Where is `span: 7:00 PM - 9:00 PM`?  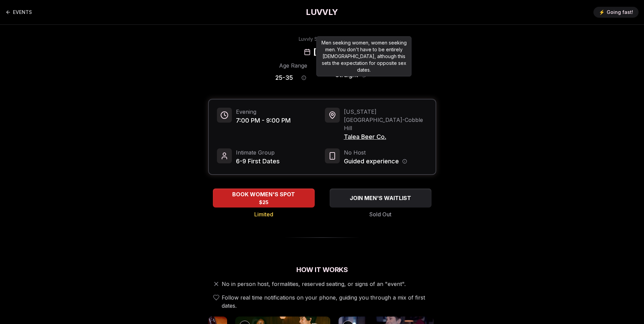
span: 7:00 PM - 9:00 PM is located at coordinates (263, 120).